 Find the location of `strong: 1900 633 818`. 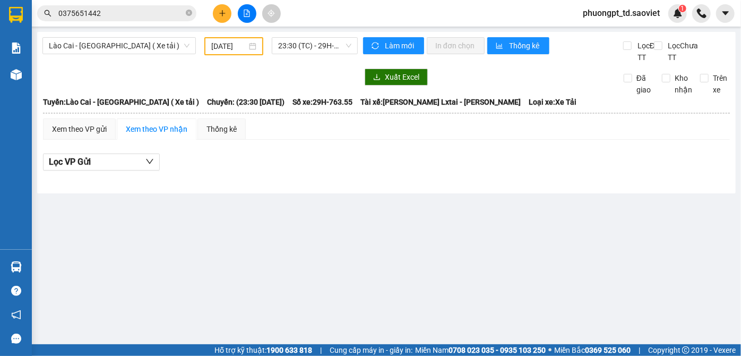

strong: 1900 633 818 is located at coordinates (289, 350).